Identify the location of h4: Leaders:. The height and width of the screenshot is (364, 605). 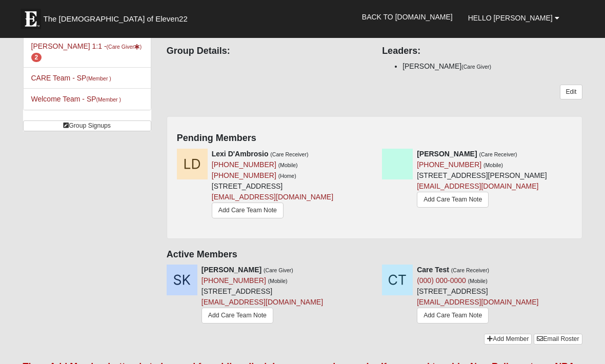
(481, 51).